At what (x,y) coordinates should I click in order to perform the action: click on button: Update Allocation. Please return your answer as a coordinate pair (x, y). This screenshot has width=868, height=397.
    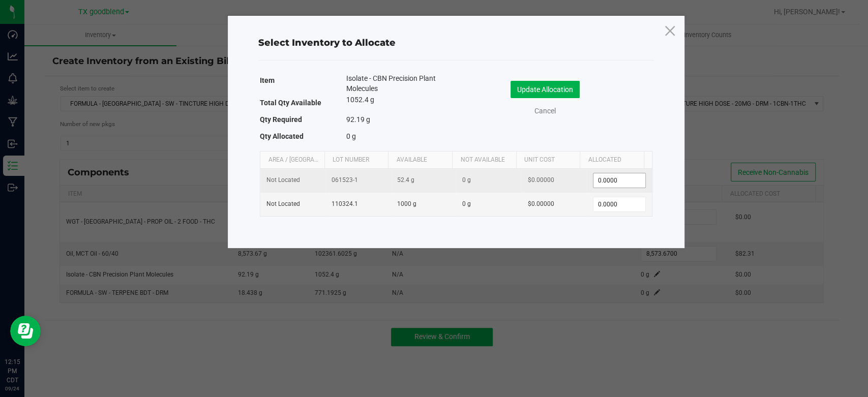
    Looking at the image, I should click on (545, 90).